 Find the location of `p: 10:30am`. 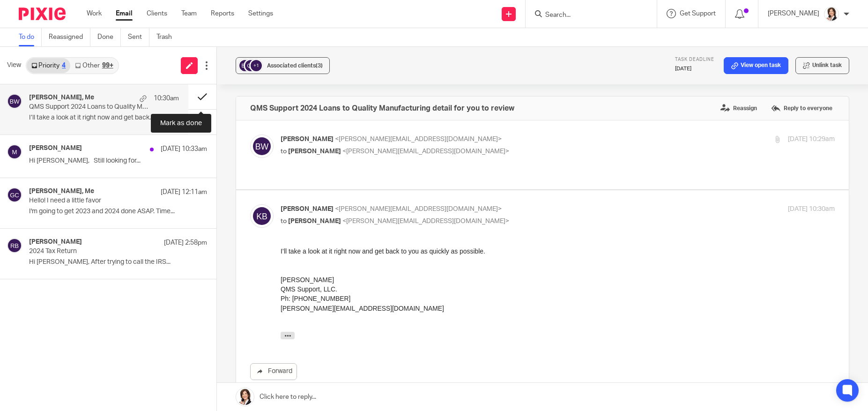

p: 10:30am is located at coordinates (166, 98).